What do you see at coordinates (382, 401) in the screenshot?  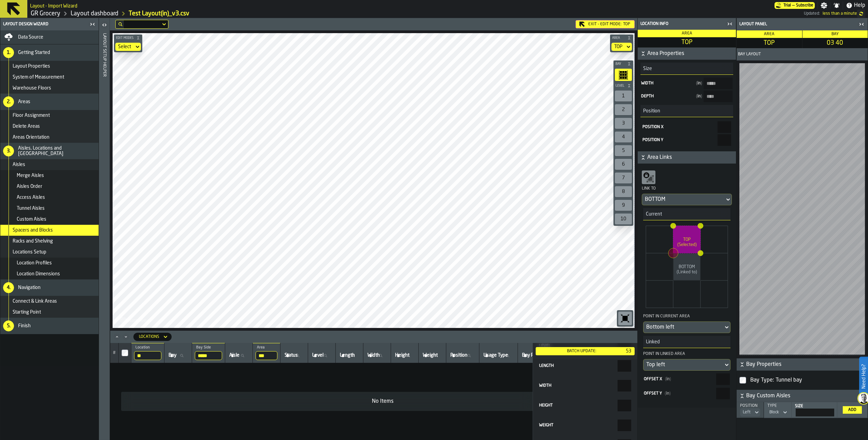 I see `div: No Items` at bounding box center [382, 401].